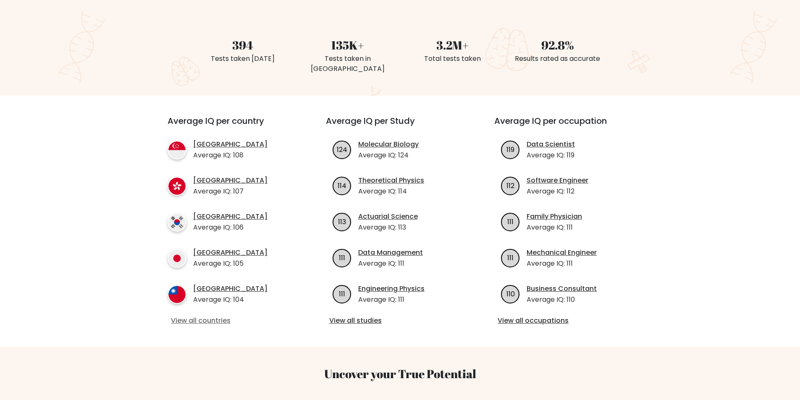  Describe the element at coordinates (388, 217) in the screenshot. I see `a: Actuarial Science` at that location.